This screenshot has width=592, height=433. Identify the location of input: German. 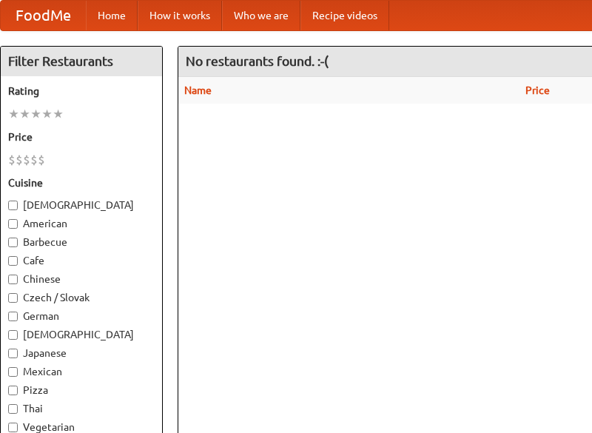
(13, 316).